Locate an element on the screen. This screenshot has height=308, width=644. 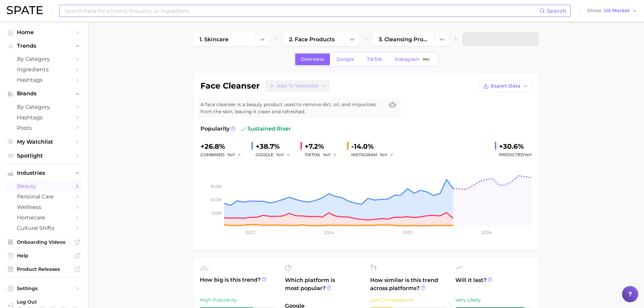
span: Instagram is located at coordinates (407, 59).